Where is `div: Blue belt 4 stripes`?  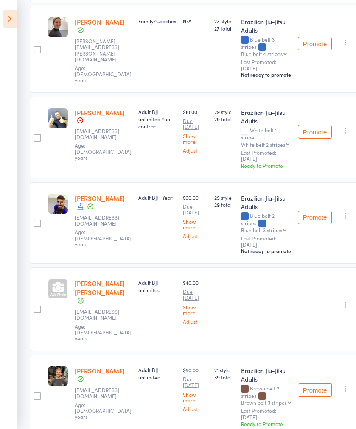 div: Blue belt 4 stripes is located at coordinates (262, 53).